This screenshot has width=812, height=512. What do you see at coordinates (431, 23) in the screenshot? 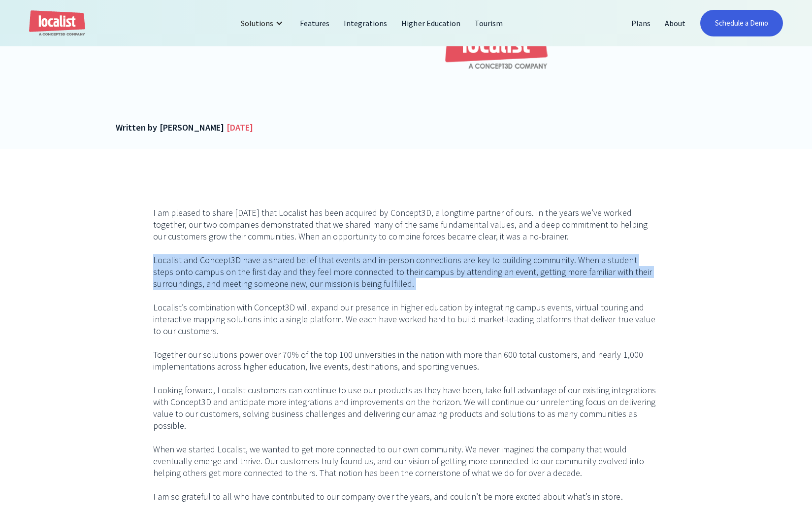
I see `a: Higher Education` at bounding box center [431, 23].